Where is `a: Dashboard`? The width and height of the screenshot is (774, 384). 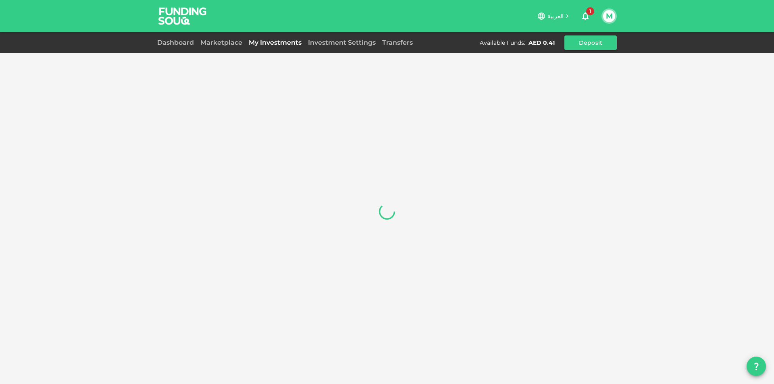
a: Dashboard is located at coordinates (177, 42).